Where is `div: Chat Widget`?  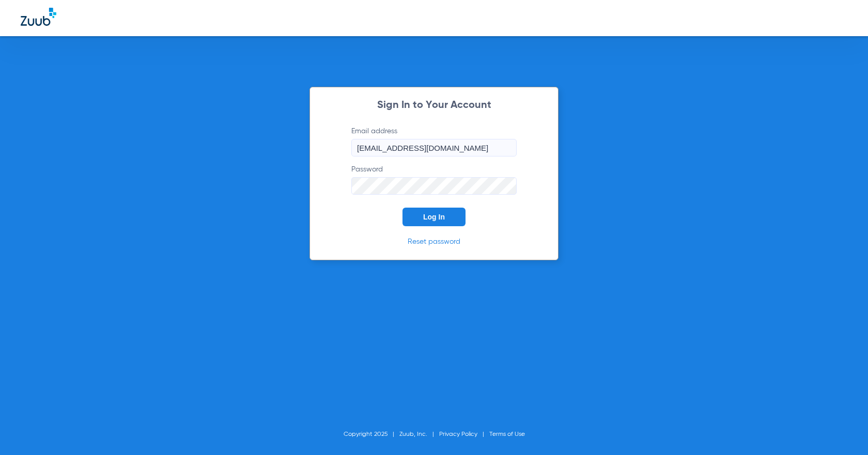
div: Chat Widget is located at coordinates (842, 430).